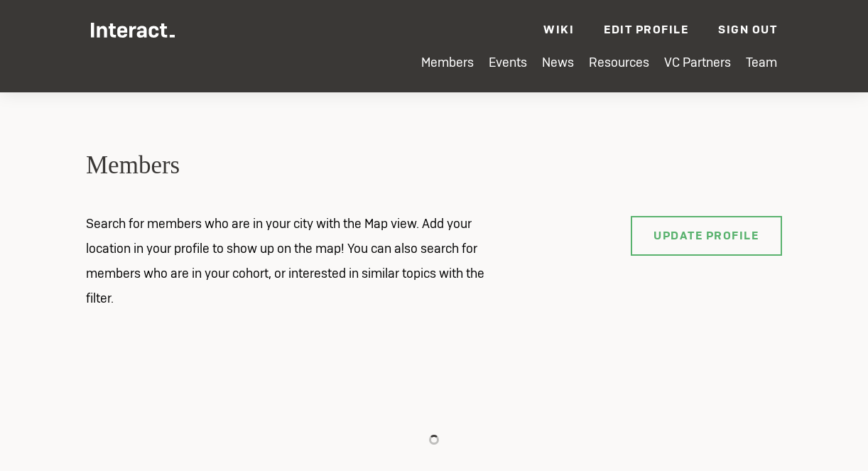  Describe the element at coordinates (448, 61) in the screenshot. I see `a: Members` at that location.